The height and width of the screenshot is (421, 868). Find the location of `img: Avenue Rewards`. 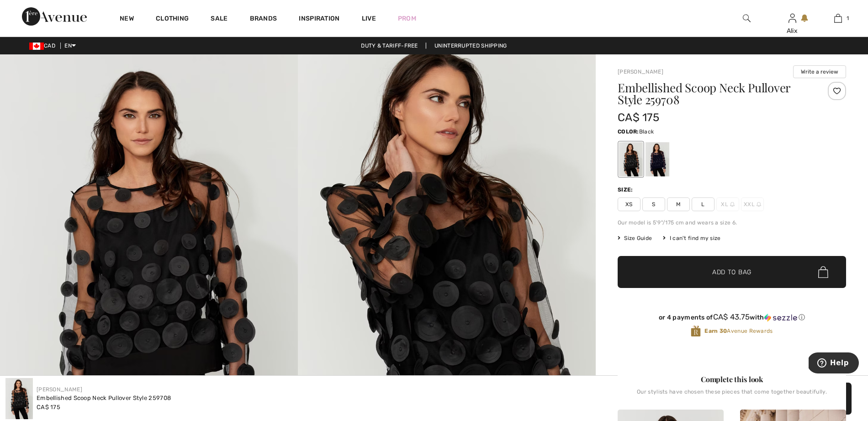

img: Avenue Rewards is located at coordinates (696, 331).